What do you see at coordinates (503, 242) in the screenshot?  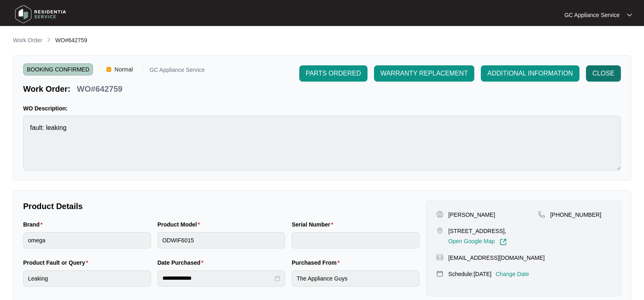 I see `img: Link-External` at bounding box center [503, 242].